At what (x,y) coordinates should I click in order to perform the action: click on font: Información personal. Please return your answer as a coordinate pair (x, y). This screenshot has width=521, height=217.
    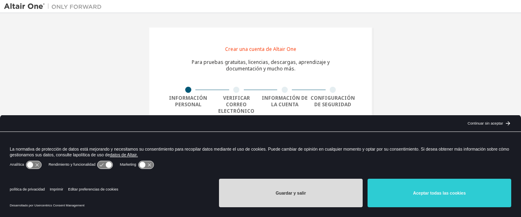
    Looking at the image, I should click on (188, 101).